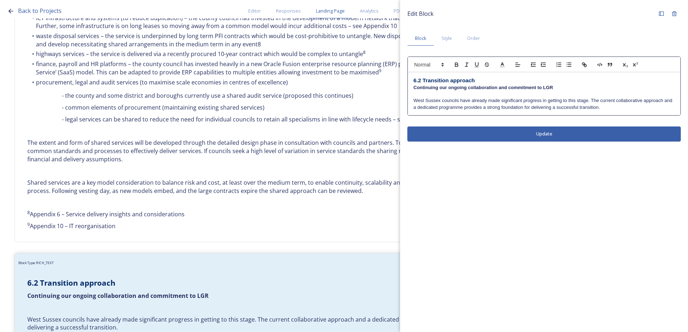 Image resolution: width=688 pixels, height=332 pixels. What do you see at coordinates (40, 11) in the screenshot?
I see `span: Back to Projects` at bounding box center [40, 11].